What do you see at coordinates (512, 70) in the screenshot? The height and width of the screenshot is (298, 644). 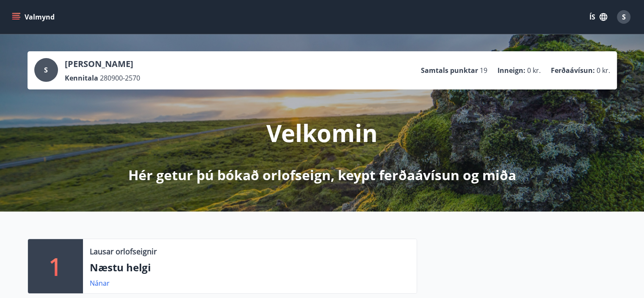 I see `p: Inneign :` at bounding box center [512, 70].